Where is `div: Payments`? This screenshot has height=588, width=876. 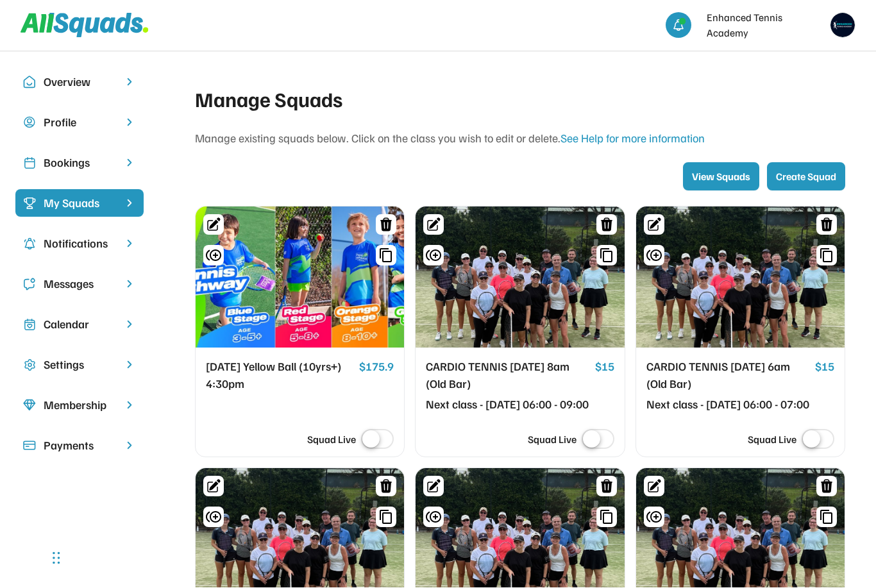 div: Payments is located at coordinates (80, 446).